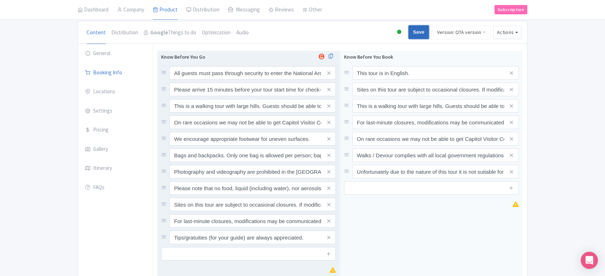  Describe the element at coordinates (125, 33) in the screenshot. I see `a: Distribution` at that location.